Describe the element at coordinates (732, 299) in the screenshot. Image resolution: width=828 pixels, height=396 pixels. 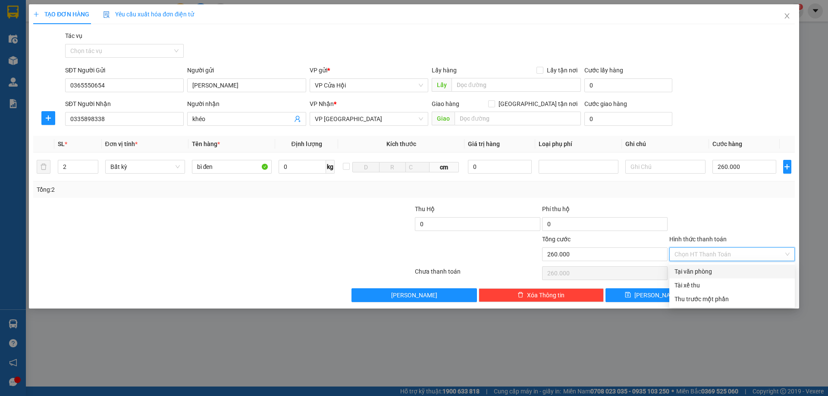
I see `div: Thu trước một phần` at that location.